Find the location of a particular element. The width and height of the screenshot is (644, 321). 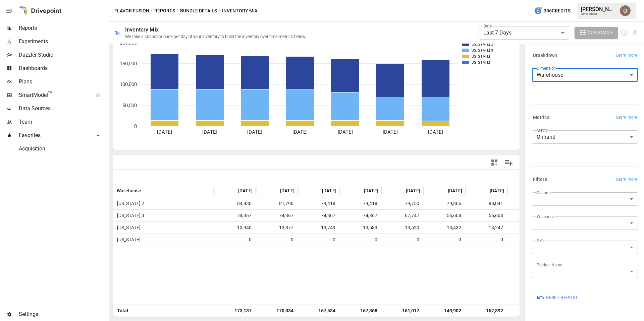

button: Manage Columns is located at coordinates (509, 162).